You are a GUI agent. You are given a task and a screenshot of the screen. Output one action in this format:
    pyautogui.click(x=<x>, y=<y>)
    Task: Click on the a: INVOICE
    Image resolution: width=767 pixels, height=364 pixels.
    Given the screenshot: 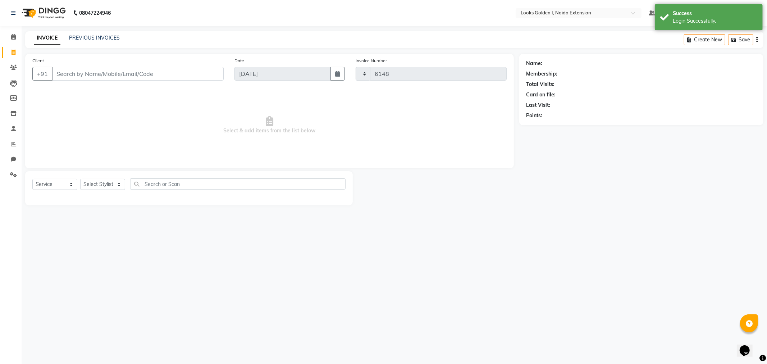 What is the action you would take?
    pyautogui.click(x=47, y=38)
    